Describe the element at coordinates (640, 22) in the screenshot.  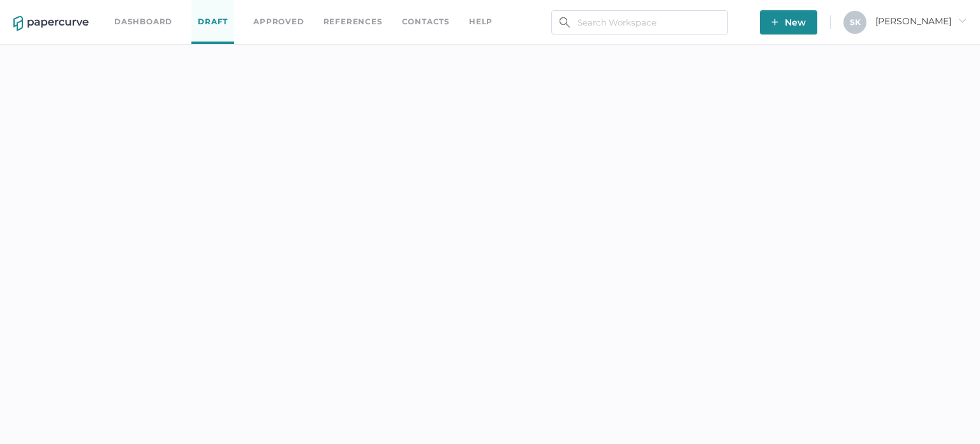
I see `input: Search Workspace` at that location.